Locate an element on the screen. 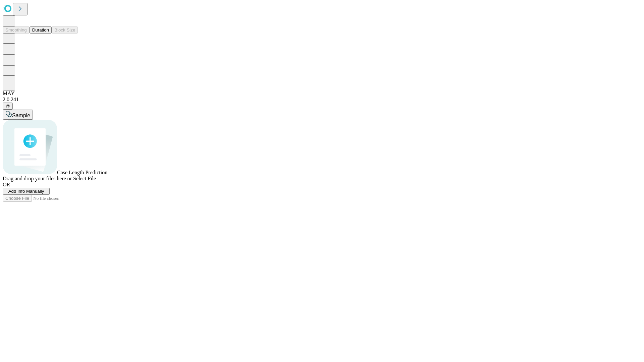  button: Add Info Manually is located at coordinates (26, 191).